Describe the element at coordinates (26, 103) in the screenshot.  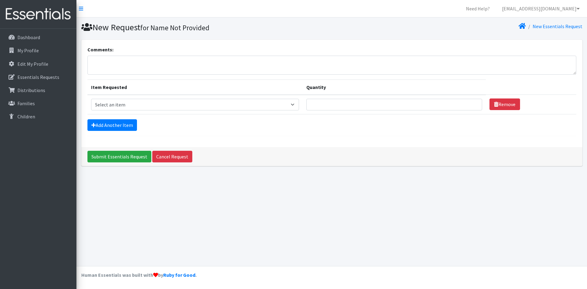
I see `p: Families` at that location.